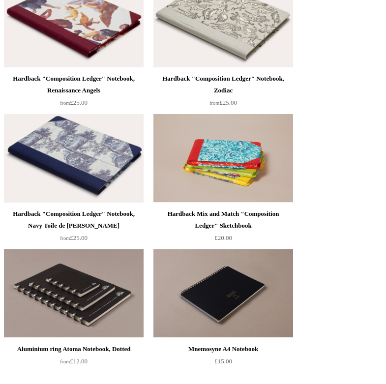 This screenshot has width=386, height=384. I want to click on span: £12.00, so click(74, 361).